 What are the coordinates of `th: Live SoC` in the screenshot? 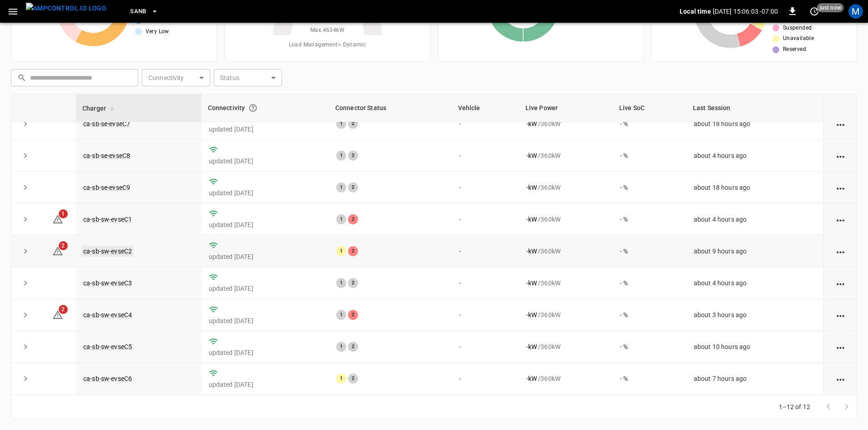 It's located at (650, 108).